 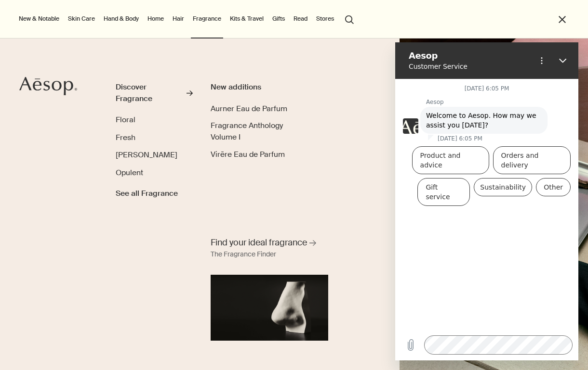 I want to click on span: Opulent, so click(x=129, y=173).